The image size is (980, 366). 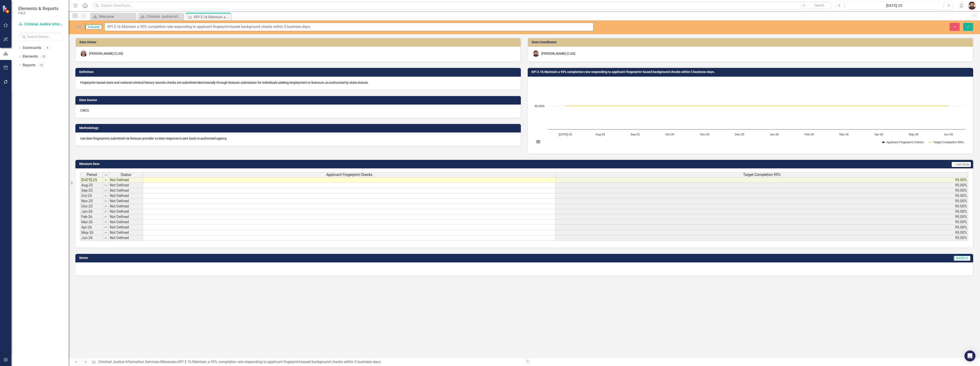 I want to click on text: Mar-26, so click(x=844, y=134).